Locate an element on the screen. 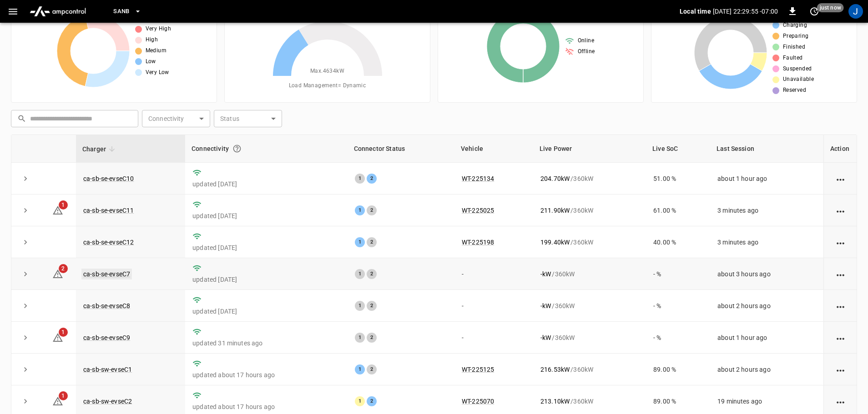  img: ampcontrol.io logo is located at coordinates (58, 11).